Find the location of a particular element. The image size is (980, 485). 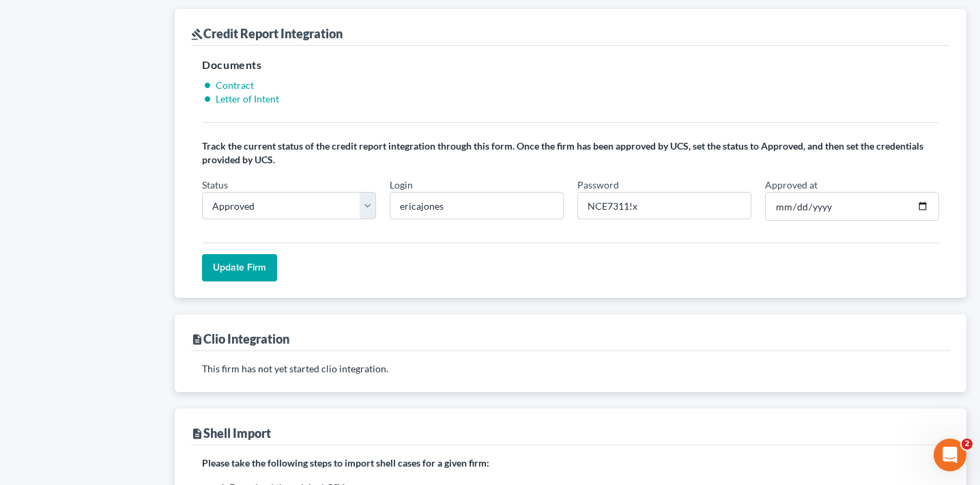

span: 2 is located at coordinates (967, 444).